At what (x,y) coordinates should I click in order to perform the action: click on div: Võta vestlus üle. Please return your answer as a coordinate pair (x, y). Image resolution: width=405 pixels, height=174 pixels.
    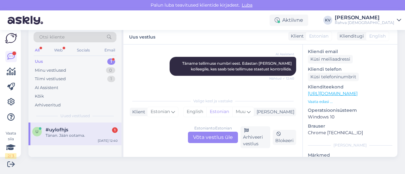
    Looking at the image, I should click on (213, 138).